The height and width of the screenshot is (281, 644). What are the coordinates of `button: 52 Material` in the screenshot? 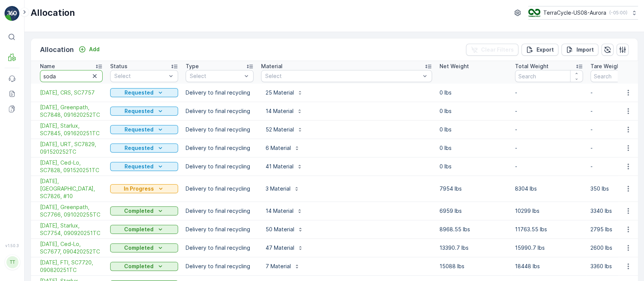 It's located at (284, 129).